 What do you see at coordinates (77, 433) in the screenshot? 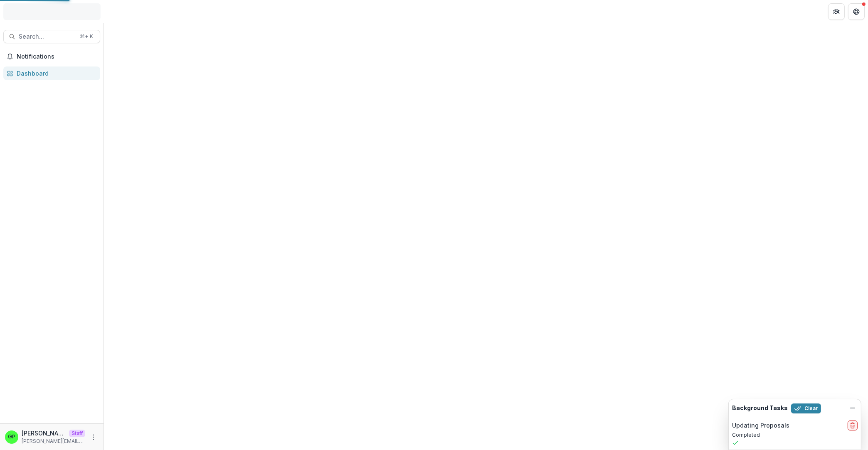
I see `p: Staff` at bounding box center [77, 433].